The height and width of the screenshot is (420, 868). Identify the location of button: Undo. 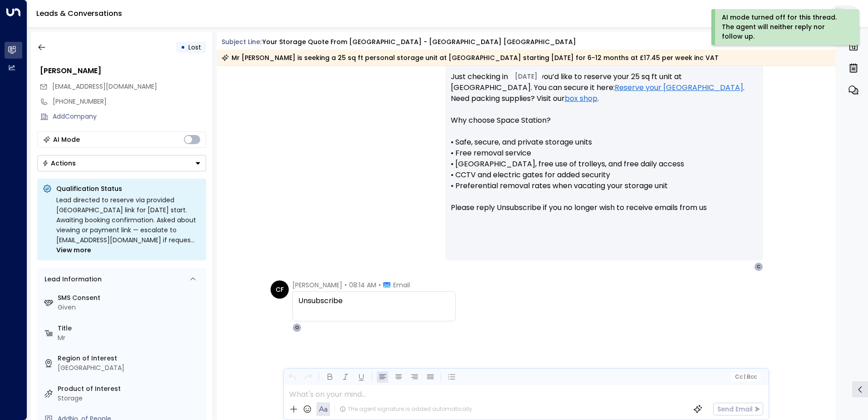
(292, 377).